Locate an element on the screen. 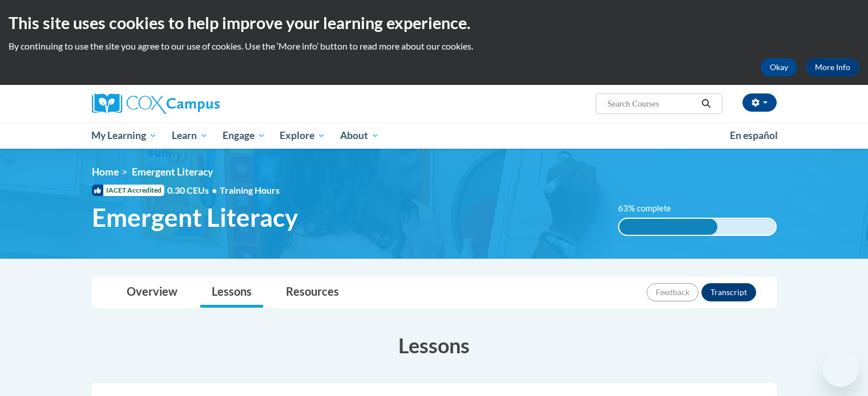 The image size is (868, 396). span: About is located at coordinates (359, 136).